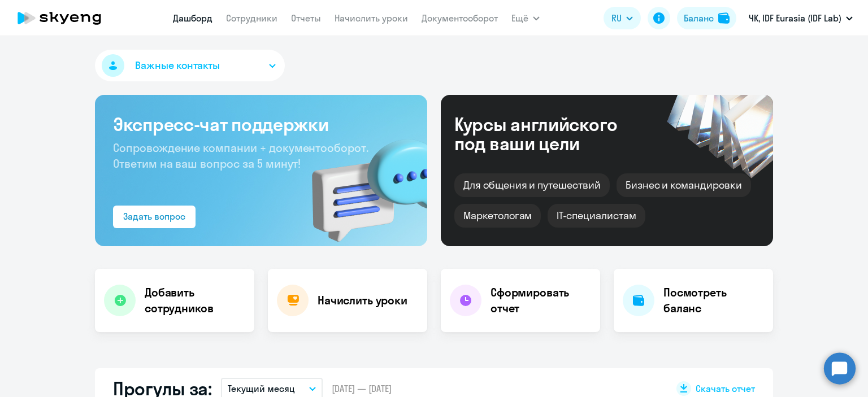 Image resolution: width=868 pixels, height=397 pixels. What do you see at coordinates (531, 185) in the screenshot?
I see `div: Для общения и путешествий` at bounding box center [531, 185].